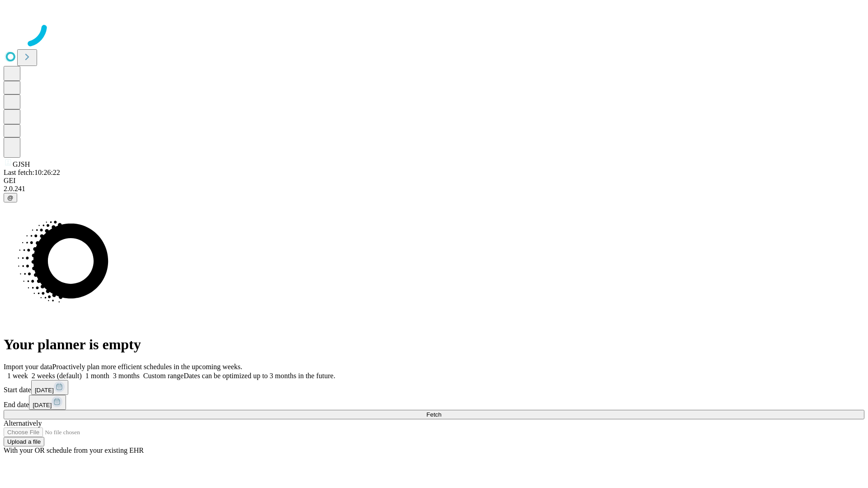  I want to click on span: 1 week, so click(17, 375).